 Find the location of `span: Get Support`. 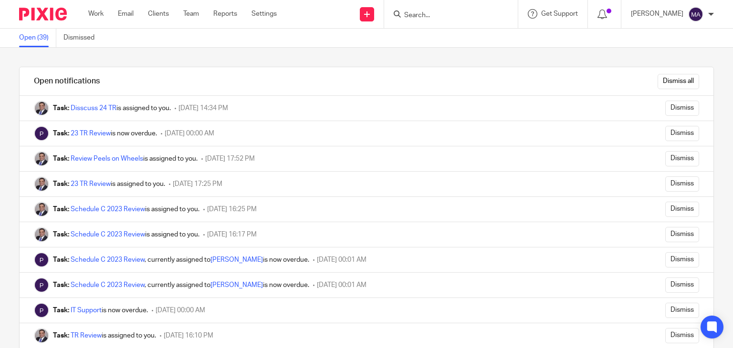

span: Get Support is located at coordinates (559, 14).